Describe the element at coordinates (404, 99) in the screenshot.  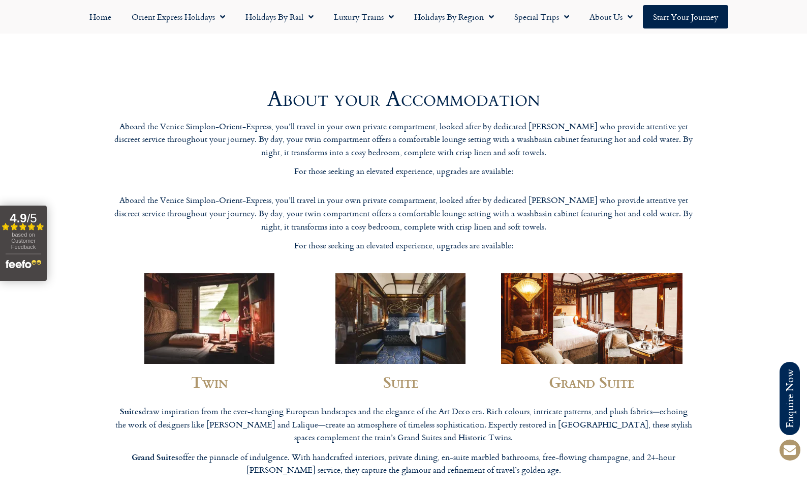
I see `h2: About your Accommodation` at that location.